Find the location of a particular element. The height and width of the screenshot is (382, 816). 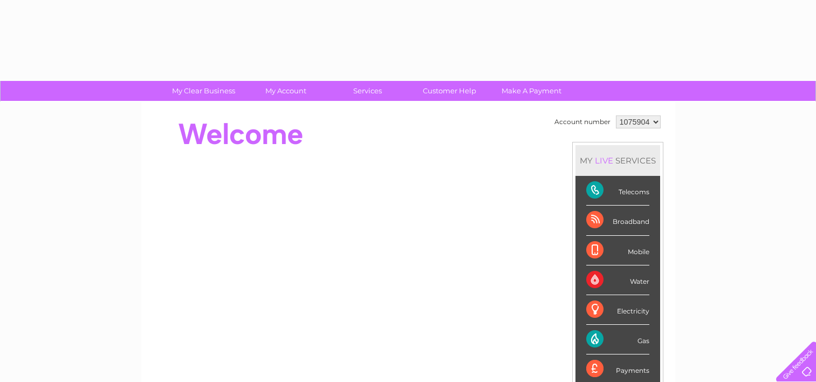

div: Telecoms is located at coordinates (618, 190).